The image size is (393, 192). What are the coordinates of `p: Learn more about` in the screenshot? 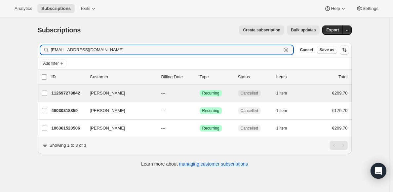 It's located at (195, 164).